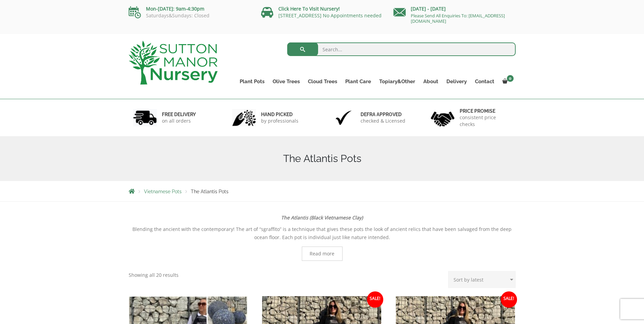 This screenshot has height=324, width=644. Describe the element at coordinates (323, 82) in the screenshot. I see `a: Cloud Trees` at that location.